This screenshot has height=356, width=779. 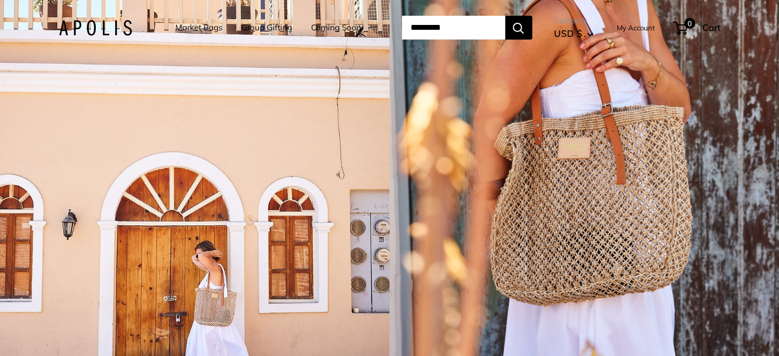 I want to click on a: 0 Cart, so click(x=698, y=28).